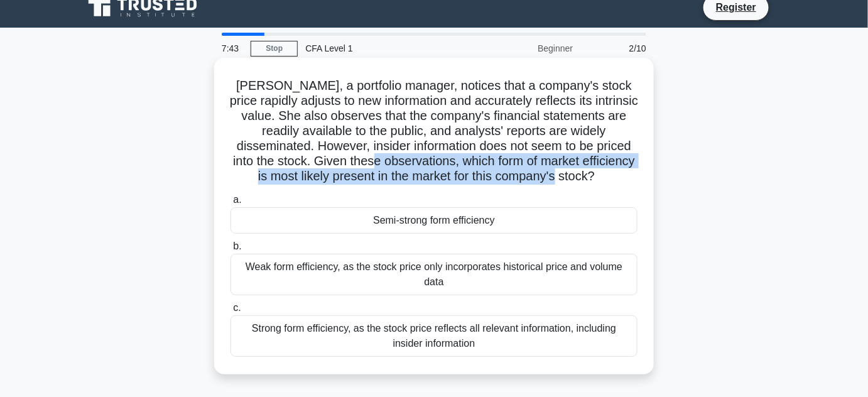 This screenshot has width=868, height=397. What do you see at coordinates (232, 48) in the screenshot?
I see `div: 7:43` at bounding box center [232, 48].